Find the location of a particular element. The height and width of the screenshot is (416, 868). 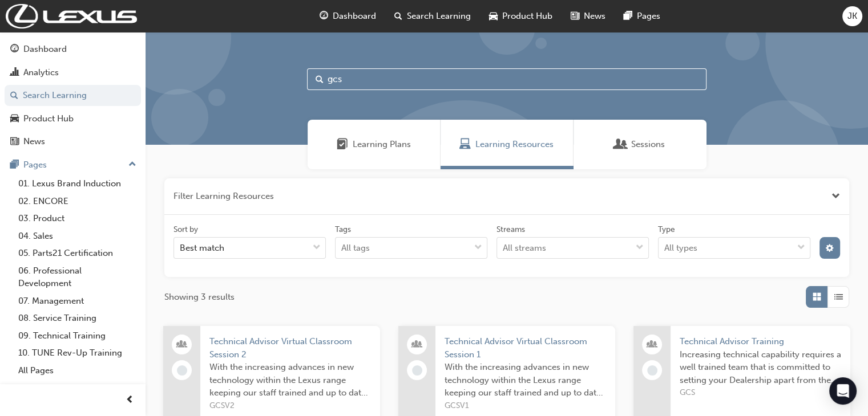

span: Search Learning is located at coordinates (439, 16).